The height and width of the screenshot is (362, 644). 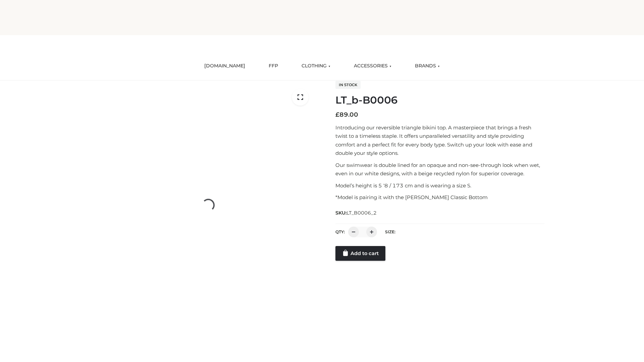 What do you see at coordinates (427, 66) in the screenshot?
I see `a: BRANDS` at bounding box center [427, 66].